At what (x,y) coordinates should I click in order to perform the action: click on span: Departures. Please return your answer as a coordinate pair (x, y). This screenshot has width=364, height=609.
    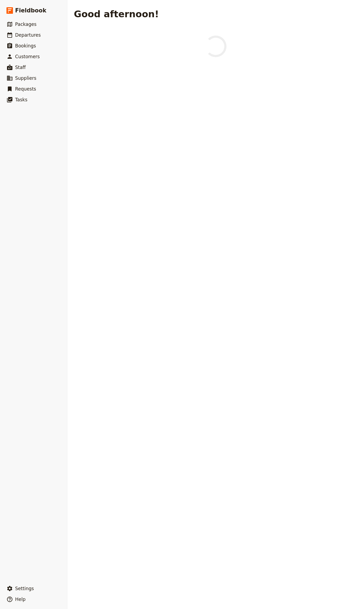
    Looking at the image, I should click on (28, 35).